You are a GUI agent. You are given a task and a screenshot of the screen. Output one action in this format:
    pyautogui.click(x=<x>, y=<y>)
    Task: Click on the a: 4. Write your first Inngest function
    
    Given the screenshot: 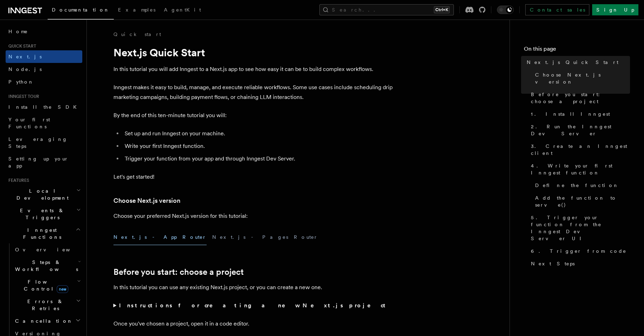 What is the action you would take?
    pyautogui.click(x=579, y=169)
    